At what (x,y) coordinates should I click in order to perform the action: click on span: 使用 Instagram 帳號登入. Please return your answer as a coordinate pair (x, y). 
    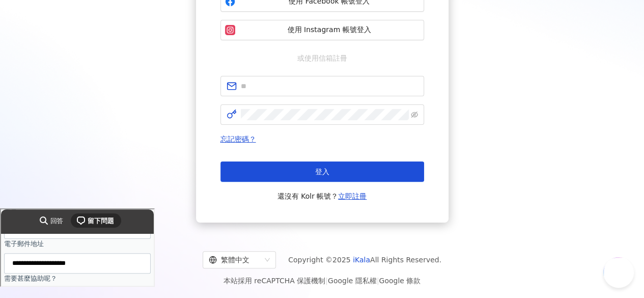
    Looking at the image, I should click on (329, 30).